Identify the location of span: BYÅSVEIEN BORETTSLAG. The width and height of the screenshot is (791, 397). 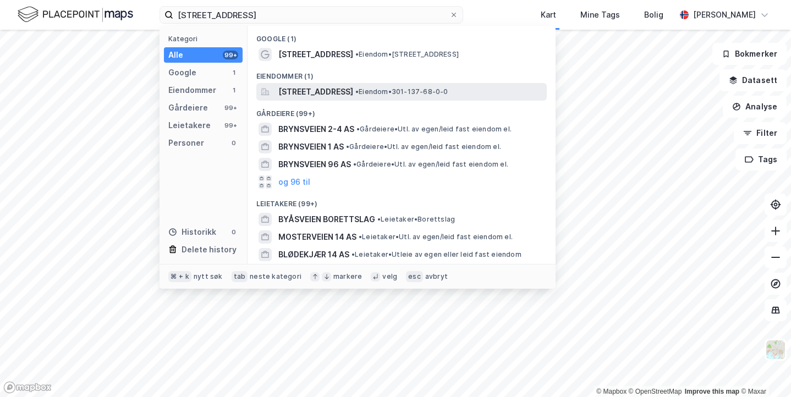
(327, 220).